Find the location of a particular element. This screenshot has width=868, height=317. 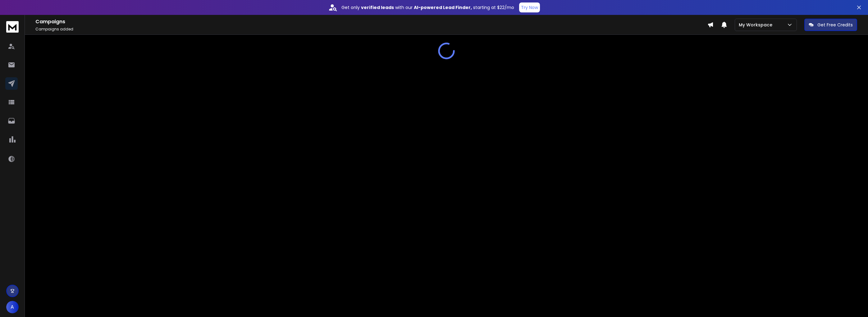

button: A is located at coordinates (12, 307).